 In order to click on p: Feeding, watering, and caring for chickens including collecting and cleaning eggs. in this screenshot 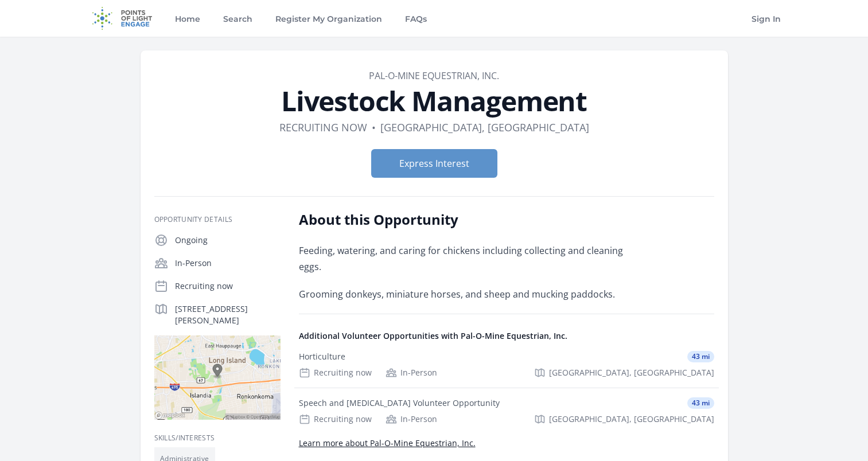, I will do `click(467, 258)`.